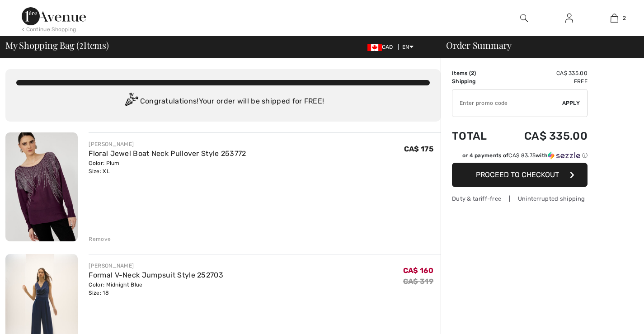 This screenshot has height=334, width=644. Describe the element at coordinates (42, 186) in the screenshot. I see `img: Floral Jewel Boat Neck Pullover Style 253772` at that location.